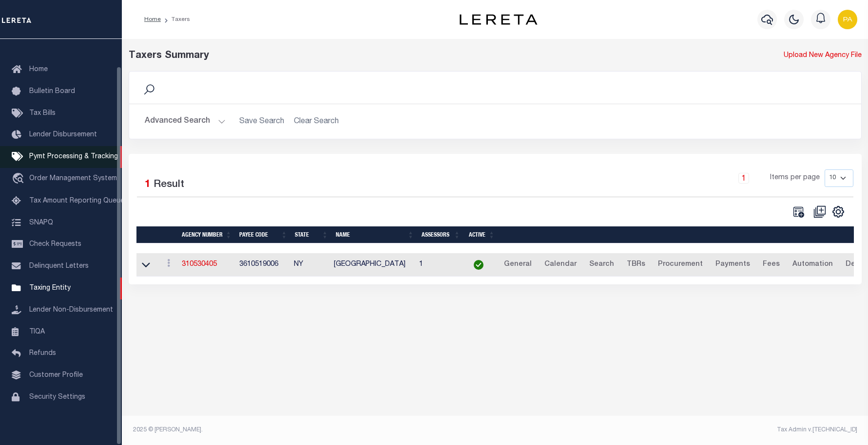  Describe the element at coordinates (49, 289) in the screenshot. I see `span: Taxing Entity` at that location.